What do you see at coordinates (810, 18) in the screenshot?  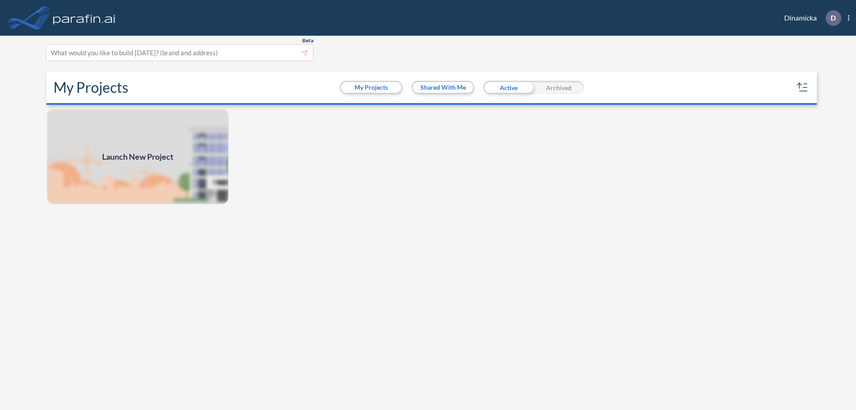 I see `div: Dinamicka` at bounding box center [810, 18].